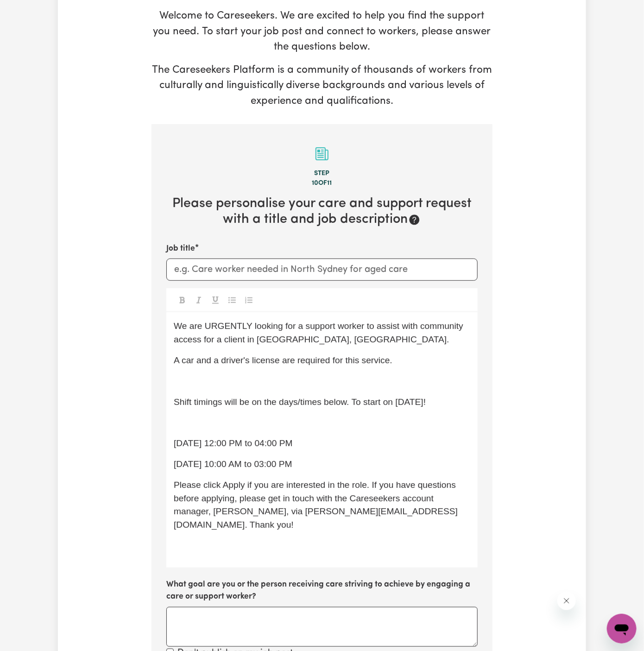  What do you see at coordinates (316, 504) in the screenshot?
I see `span: Please click Apply if you are interested in the role. If you have questions before applying, plea...` at bounding box center [316, 504].